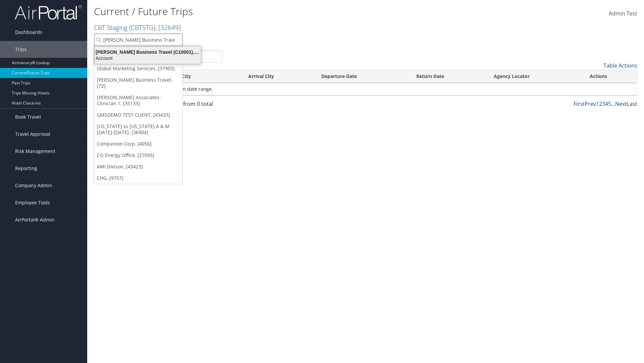  What do you see at coordinates (29, 32) in the screenshot?
I see `span: Dashboards` at bounding box center [29, 32].